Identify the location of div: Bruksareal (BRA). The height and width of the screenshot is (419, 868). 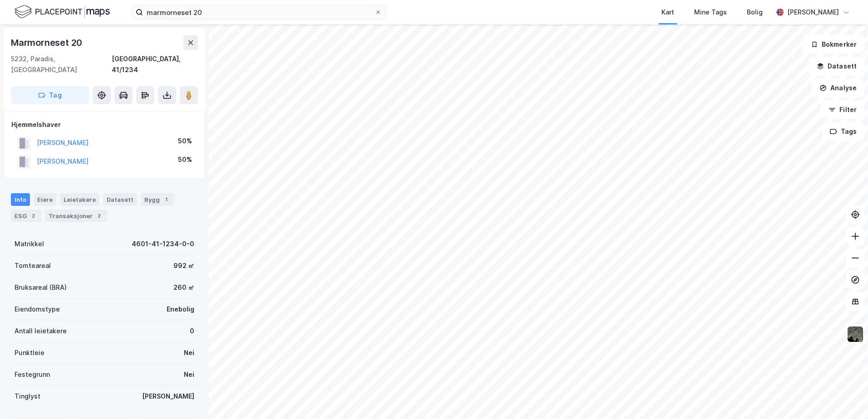
(41, 288).